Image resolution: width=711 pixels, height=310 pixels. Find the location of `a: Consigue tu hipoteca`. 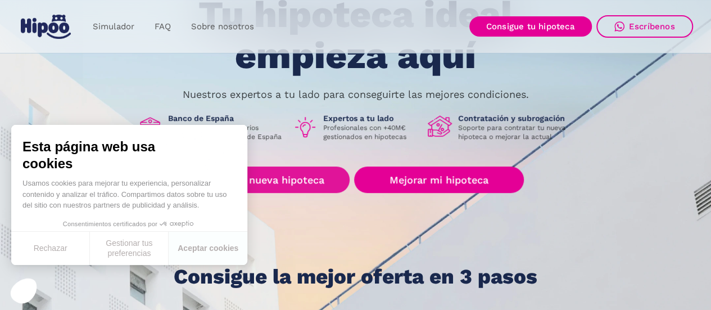

a: Consigue tu hipoteca is located at coordinates (530, 26).